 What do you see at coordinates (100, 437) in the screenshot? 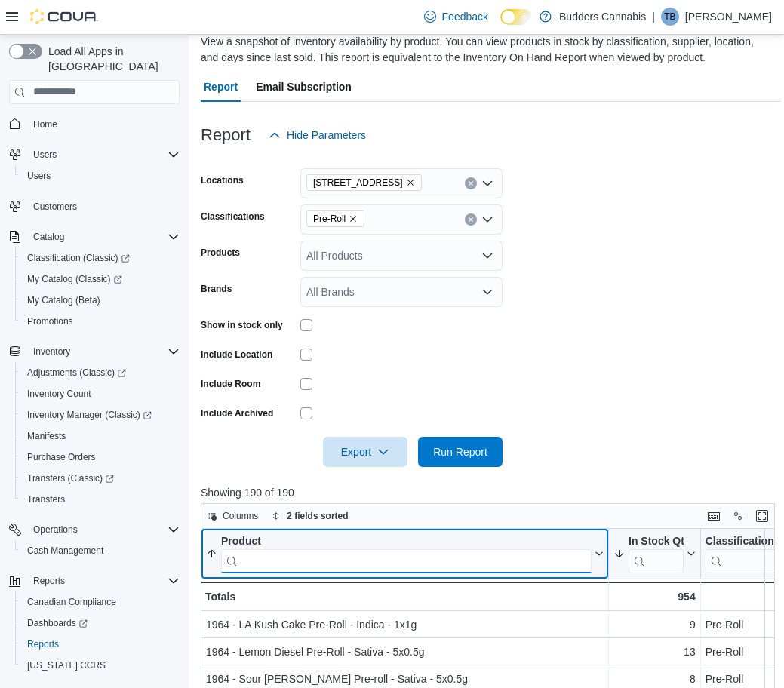
I see `span: Manifests` at bounding box center [100, 437].